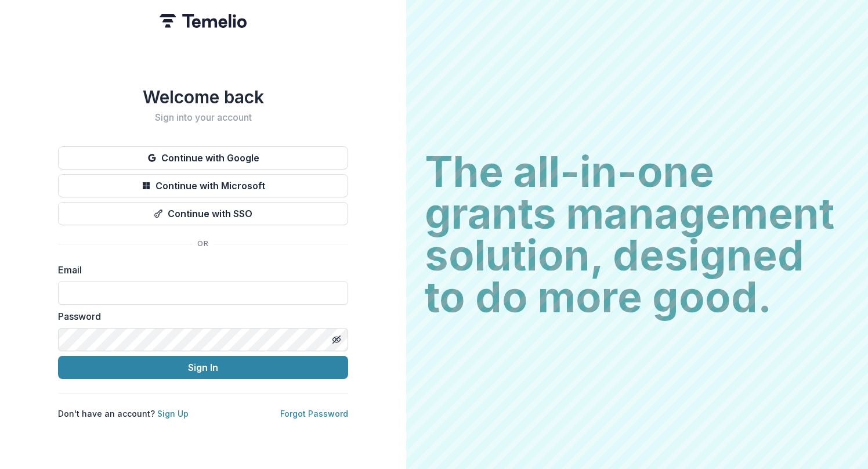 The image size is (868, 469). Describe the element at coordinates (173, 413) in the screenshot. I see `a: Sign Up` at that location.